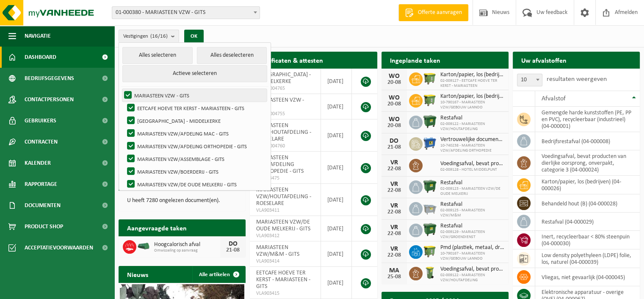  What do you see at coordinates (284, 280) in the screenshot?
I see `span: EETCAFE HOEVE TER KERST - MARIASTEEN - GITS` at bounding box center [284, 280].